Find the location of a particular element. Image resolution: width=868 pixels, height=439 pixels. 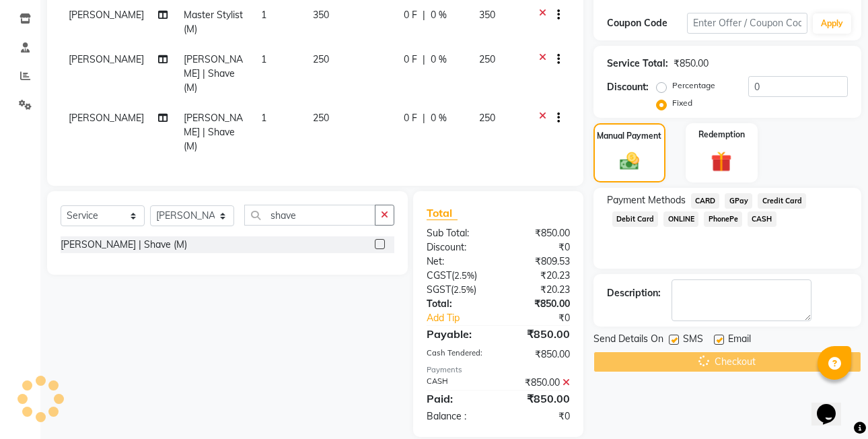

span: CASH is located at coordinates (762, 219).